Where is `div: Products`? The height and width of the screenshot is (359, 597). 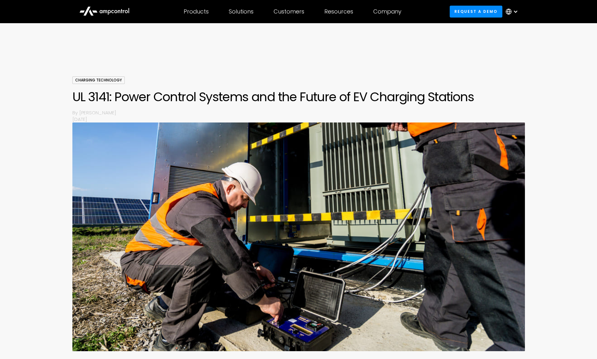
div: Products is located at coordinates (196, 12).